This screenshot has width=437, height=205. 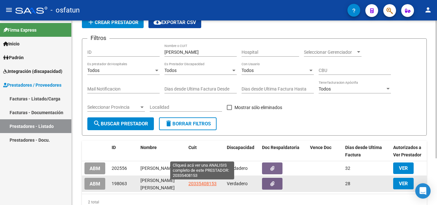 I want to click on span: Padrón, so click(x=13, y=58).